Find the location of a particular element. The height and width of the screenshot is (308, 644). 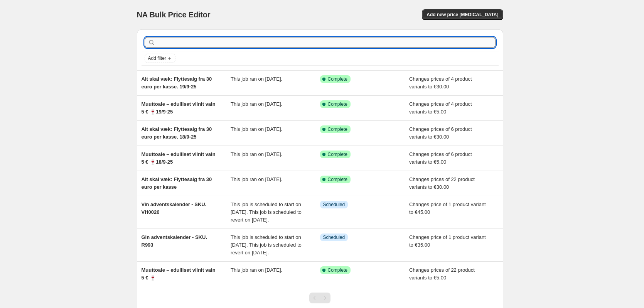

span: Alt skal væk: Flyttesalg fra 30 euro per kasse. 18/9-25 is located at coordinates (177, 133).